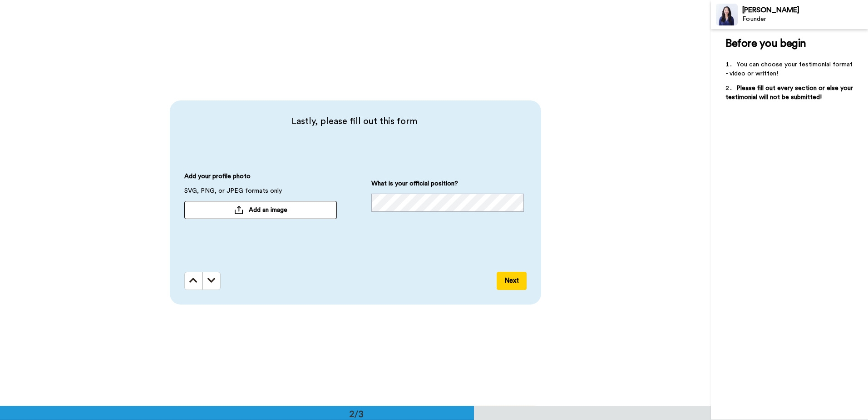 This screenshot has width=868, height=420. I want to click on button: Next, so click(511, 281).